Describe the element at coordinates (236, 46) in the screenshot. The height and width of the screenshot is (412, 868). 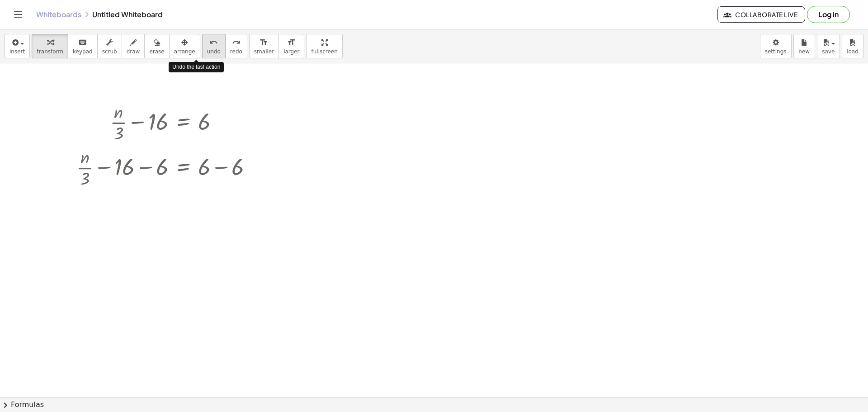
I see `button: redoredo` at that location.